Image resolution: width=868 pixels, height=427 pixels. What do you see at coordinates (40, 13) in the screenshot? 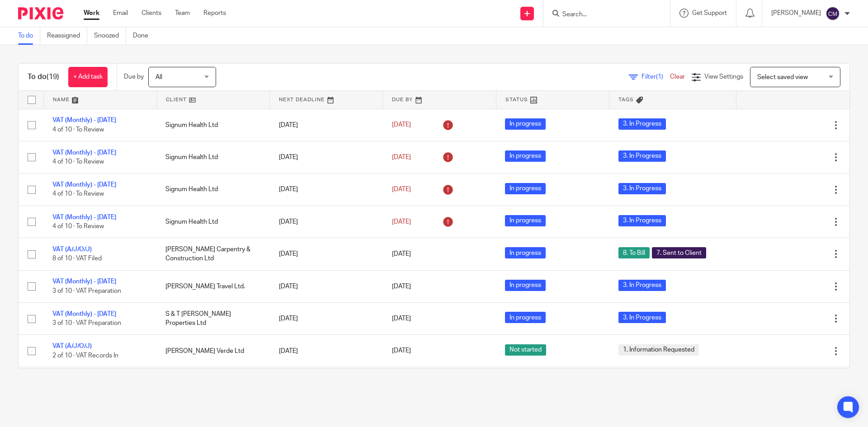
I see `img: Pixie` at bounding box center [40, 13].